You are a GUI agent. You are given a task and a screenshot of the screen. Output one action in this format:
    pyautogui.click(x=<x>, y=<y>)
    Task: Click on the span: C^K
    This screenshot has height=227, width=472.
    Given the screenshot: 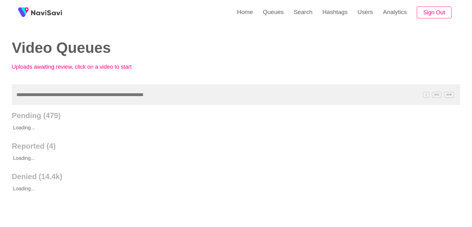 What is the action you would take?
    pyautogui.click(x=449, y=94)
    